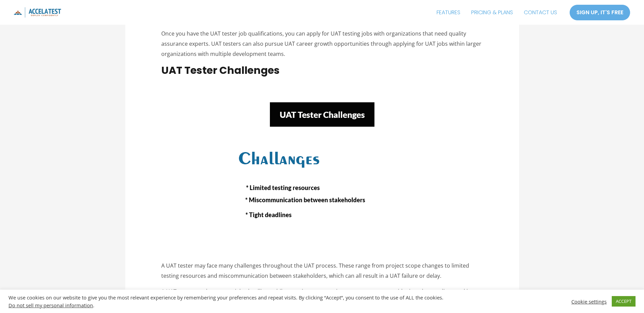 This screenshot has height=313, width=644. Describe the element at coordinates (221, 70) in the screenshot. I see `strong: UAT Tester Challenges` at that location.